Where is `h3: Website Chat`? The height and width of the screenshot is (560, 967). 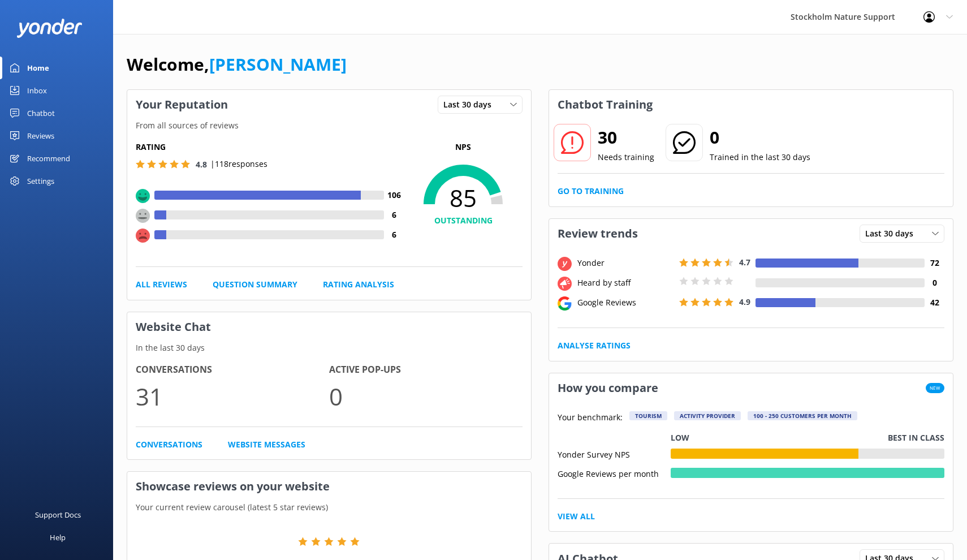
h3: Website Chat is located at coordinates (329, 327).